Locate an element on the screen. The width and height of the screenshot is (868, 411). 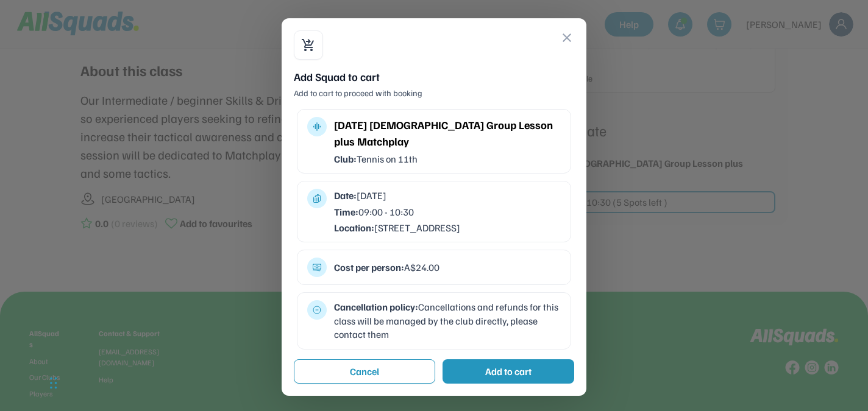
div: Add to cart is located at coordinates (508, 371).